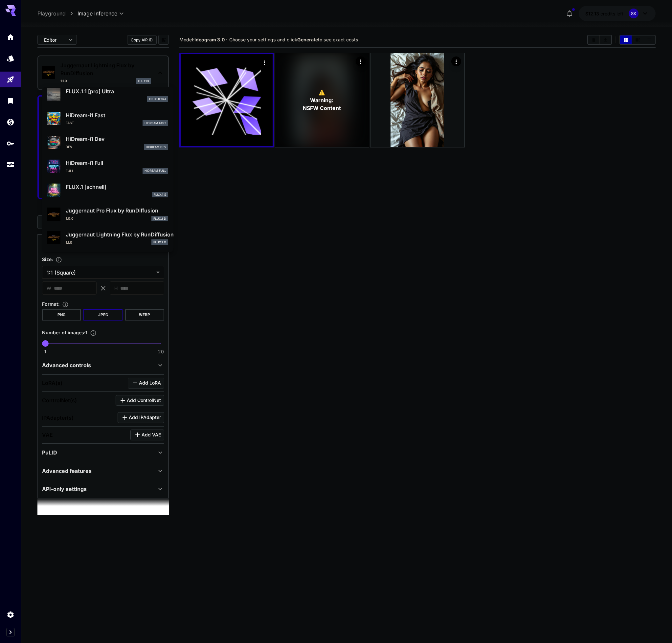 Image resolution: width=672 pixels, height=643 pixels. What do you see at coordinates (70, 123) in the screenshot?
I see `p: Fast` at bounding box center [70, 123].